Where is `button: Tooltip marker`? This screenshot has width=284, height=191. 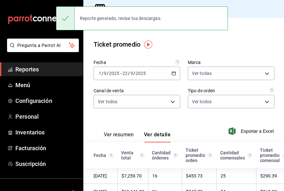
button: Tooltip marker is located at coordinates (148, 44).